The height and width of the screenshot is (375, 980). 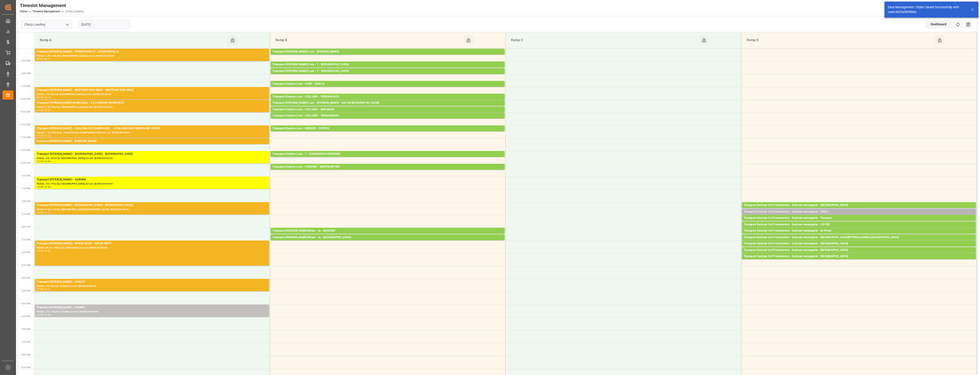 I want to click on div: 13:30, so click(x=47, y=187).